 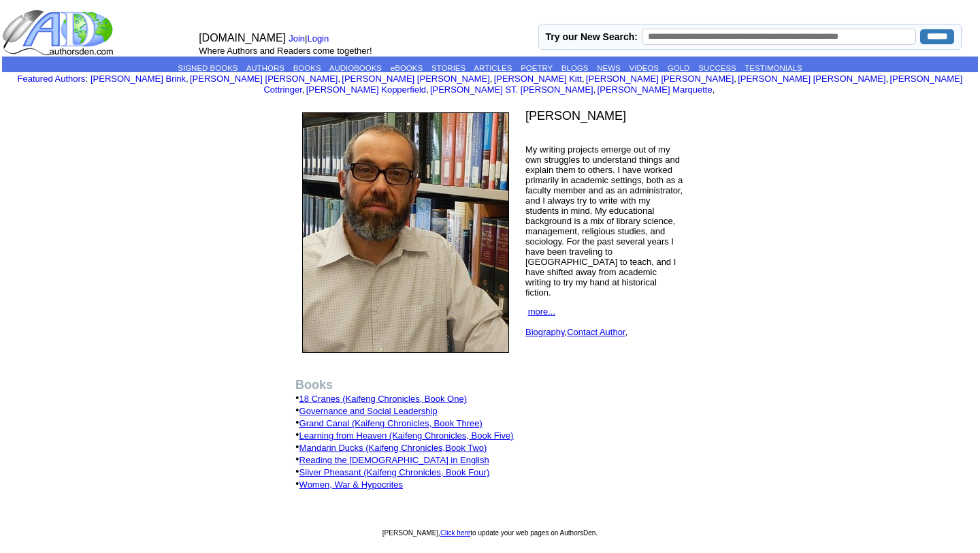 I want to click on a: ARTICLES, so click(x=493, y=68).